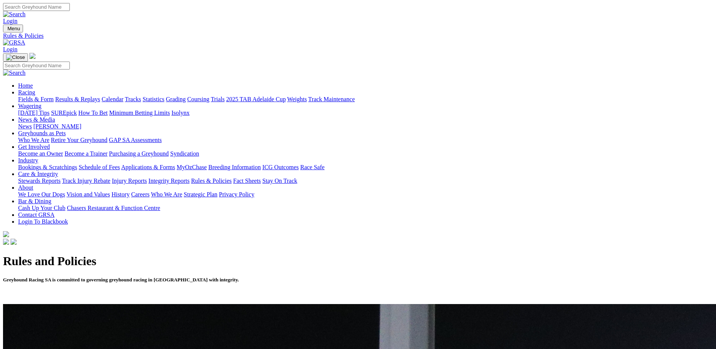 This screenshot has width=716, height=349. I want to click on span: Menu, so click(14, 28).